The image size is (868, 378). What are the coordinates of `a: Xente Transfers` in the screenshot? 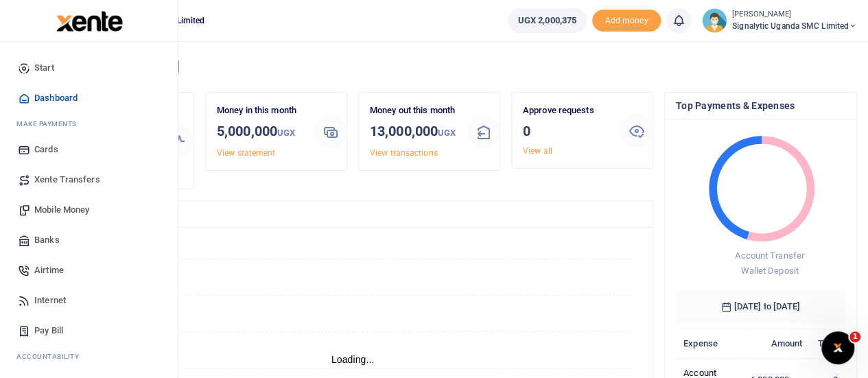 It's located at (89, 180).